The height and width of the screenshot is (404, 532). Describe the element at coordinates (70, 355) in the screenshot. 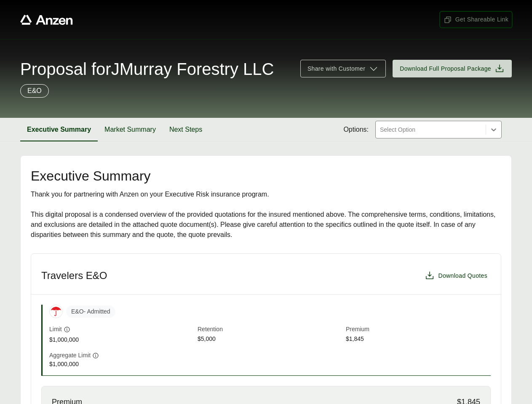

I see `span: Aggregate Limit` at that location.